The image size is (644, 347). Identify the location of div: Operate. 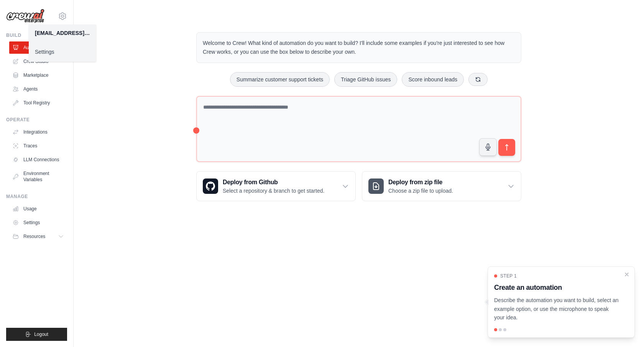
(36, 120).